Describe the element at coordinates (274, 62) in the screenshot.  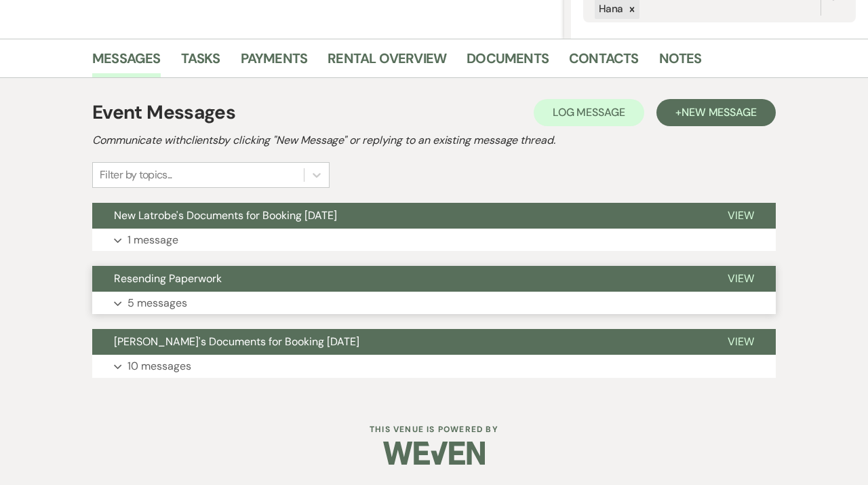
I see `a: Payments` at that location.